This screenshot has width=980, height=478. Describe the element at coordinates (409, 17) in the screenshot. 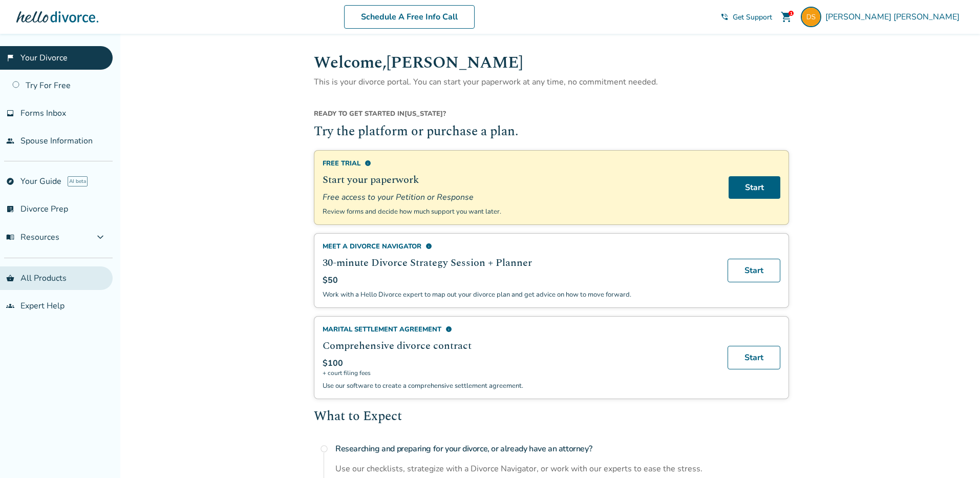

I see `a: Schedule A Free Info Call` at that location.